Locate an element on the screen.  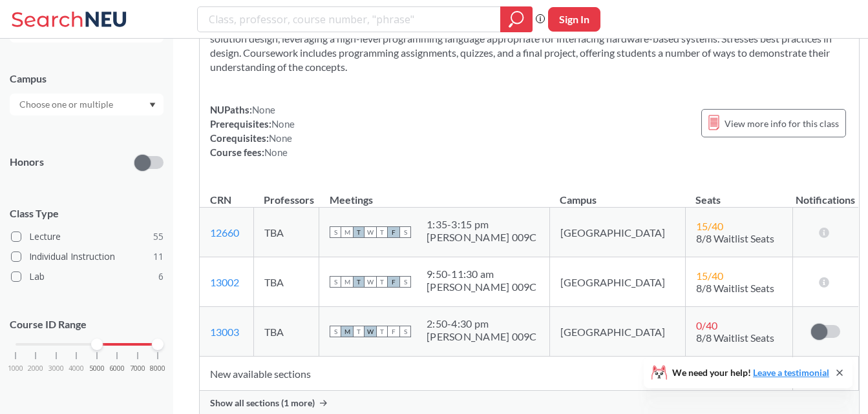
span: 7000 is located at coordinates (138, 368).